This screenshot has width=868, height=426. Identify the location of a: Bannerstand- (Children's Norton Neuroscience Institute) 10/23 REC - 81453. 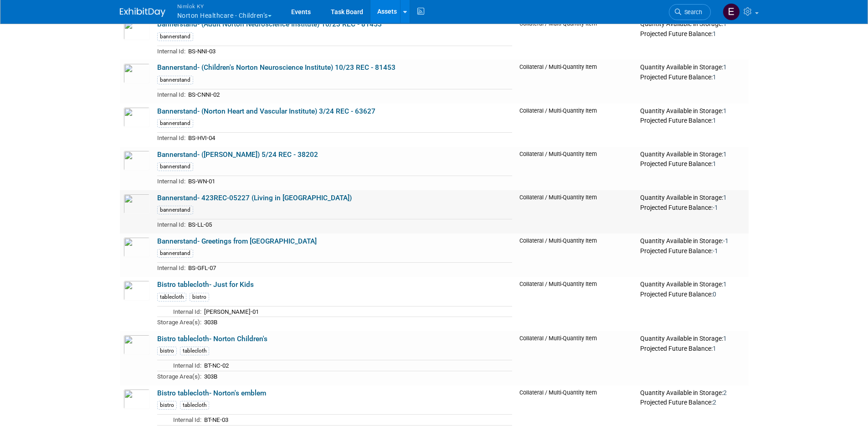
(276, 67).